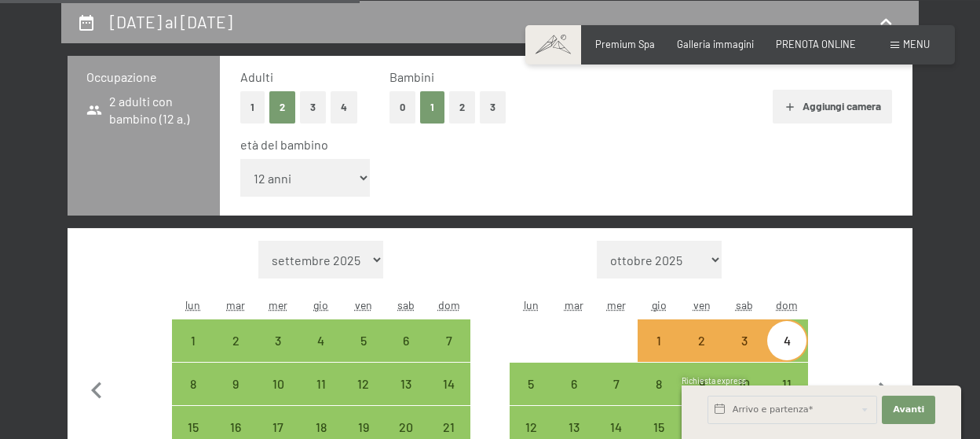 This screenshot has width=980, height=439. Describe the element at coordinates (278, 383) in the screenshot. I see `div: Wed Dec 10 2025` at that location.